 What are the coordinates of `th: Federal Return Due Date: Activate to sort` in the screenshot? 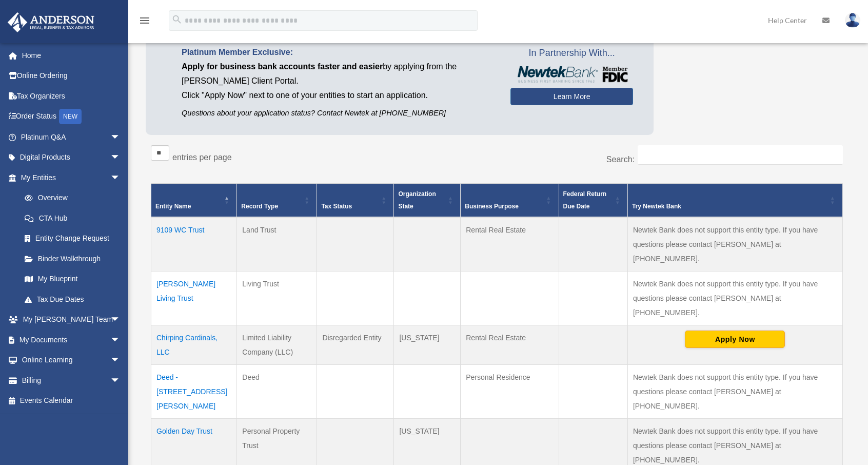 It's located at (593, 200).